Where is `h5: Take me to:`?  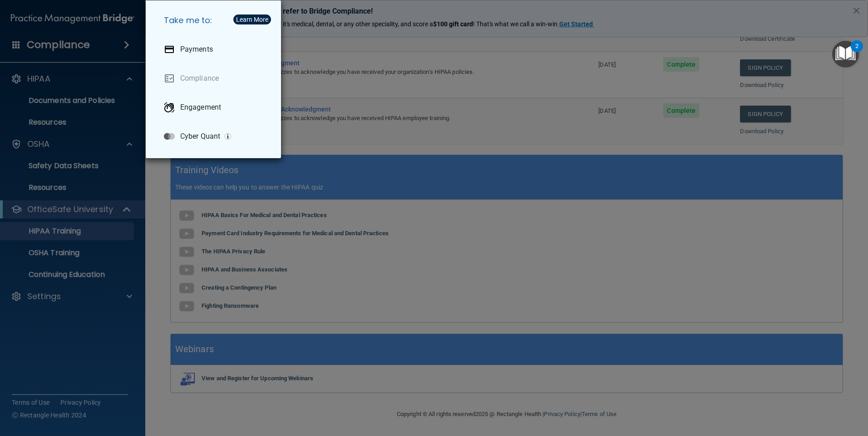
h5: Take me to: is located at coordinates (215, 21).